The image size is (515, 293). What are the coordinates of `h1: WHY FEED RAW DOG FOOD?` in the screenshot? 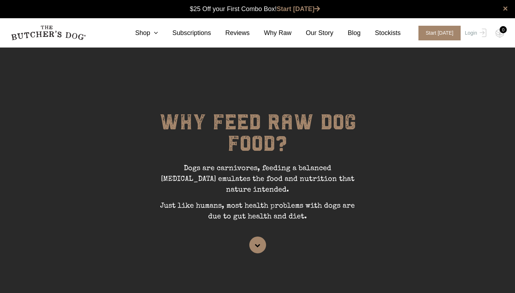 It's located at (258, 137).